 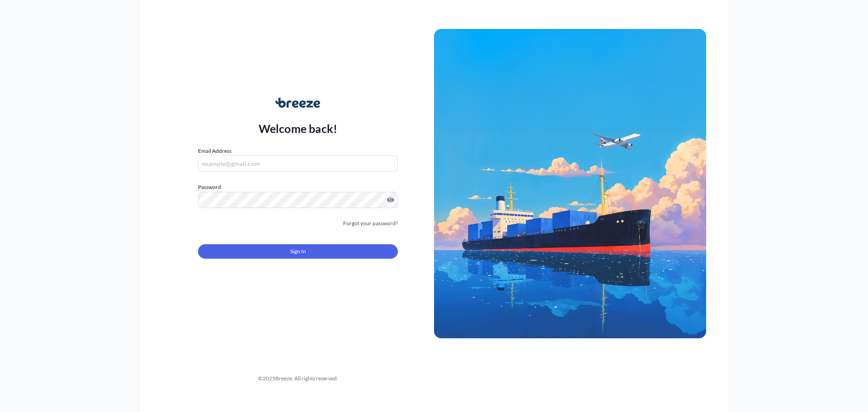 What do you see at coordinates (570, 184) in the screenshot?
I see `img: Ship illustration` at bounding box center [570, 184].